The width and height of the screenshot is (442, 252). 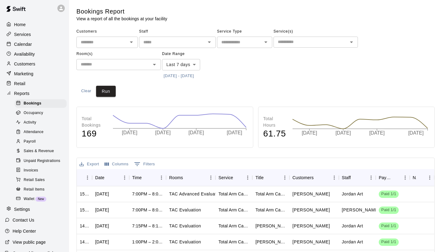 I want to click on span: Invoices, so click(x=31, y=171).